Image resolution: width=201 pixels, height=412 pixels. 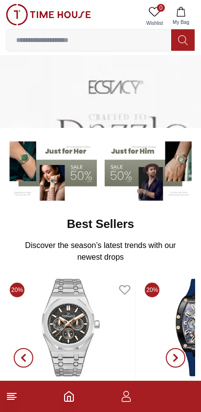 I want to click on img: Men's Watches Banner, so click(x=150, y=169).